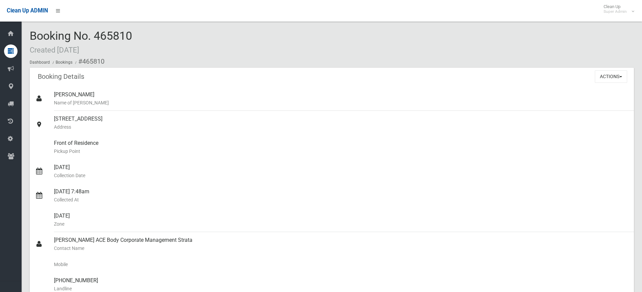 The height and width of the screenshot is (292, 642). What do you see at coordinates (617, 9) in the screenshot?
I see `span: Clean Up` at bounding box center [617, 9].